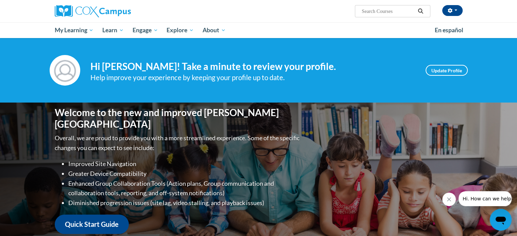 This screenshot has height=236, width=517. I want to click on a: Cox Campus, so click(119, 11).